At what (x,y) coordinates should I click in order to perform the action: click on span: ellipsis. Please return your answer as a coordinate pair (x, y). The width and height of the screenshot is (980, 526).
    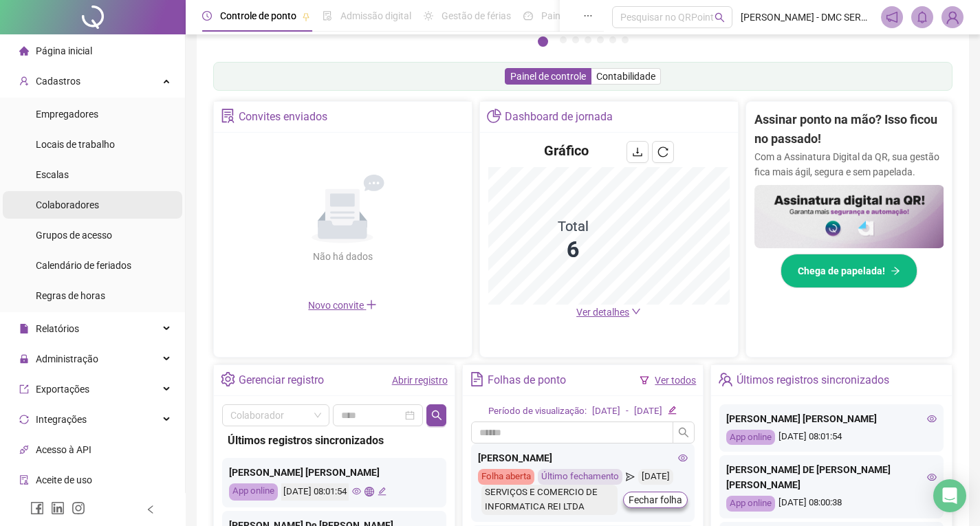
    Looking at the image, I should click on (587, 16).